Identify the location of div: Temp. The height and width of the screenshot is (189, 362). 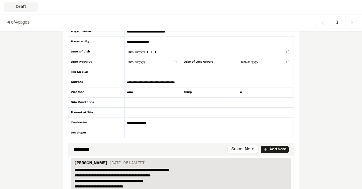
(209, 92).